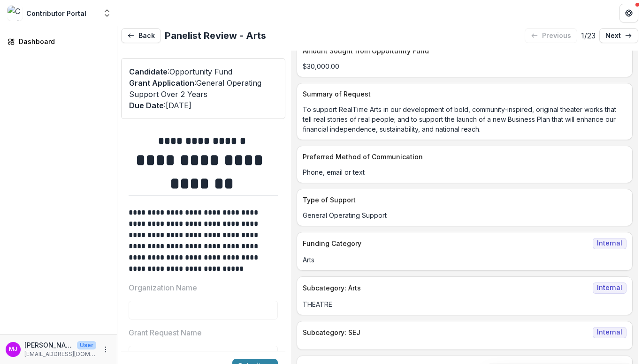  What do you see at coordinates (556, 36) in the screenshot?
I see `p: previous` at bounding box center [556, 36].